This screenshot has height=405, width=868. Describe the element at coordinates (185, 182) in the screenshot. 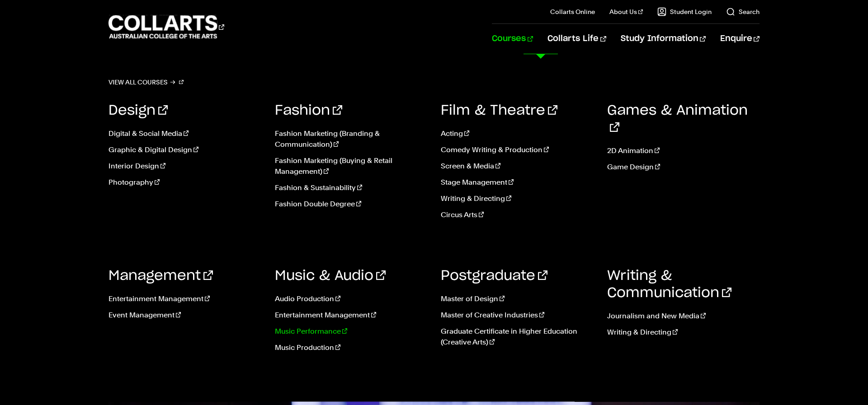

I see `a: Photography` at that location.